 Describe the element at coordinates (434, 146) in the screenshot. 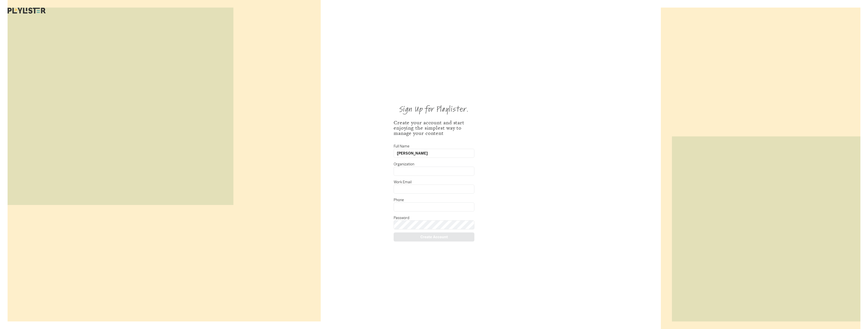

I see `div: Full Name` at that location.